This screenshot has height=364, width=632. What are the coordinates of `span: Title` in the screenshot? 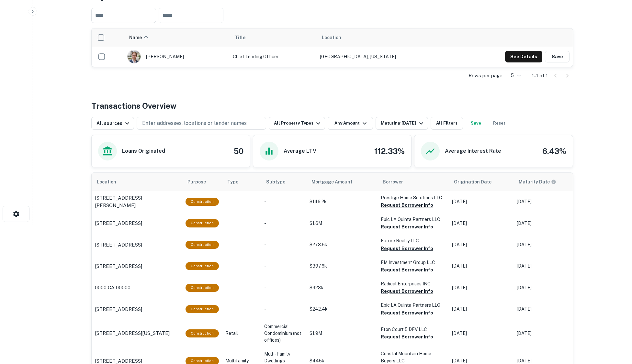 It's located at (244, 38).